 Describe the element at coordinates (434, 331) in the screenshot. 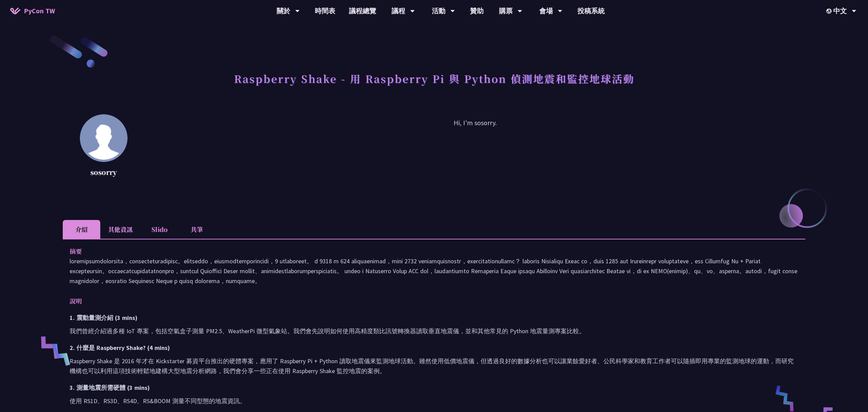

I see `p: 我們曾經介紹過多種 IoT 專案，包括空氣盒子測量 PM2.5、WeatherPi 微型氣象站。我們會先說明如何使用高精度類比訊號轉換器讀取垂直地震儀，並和其他常見的 Python 地震量測專案比較。` at that location.